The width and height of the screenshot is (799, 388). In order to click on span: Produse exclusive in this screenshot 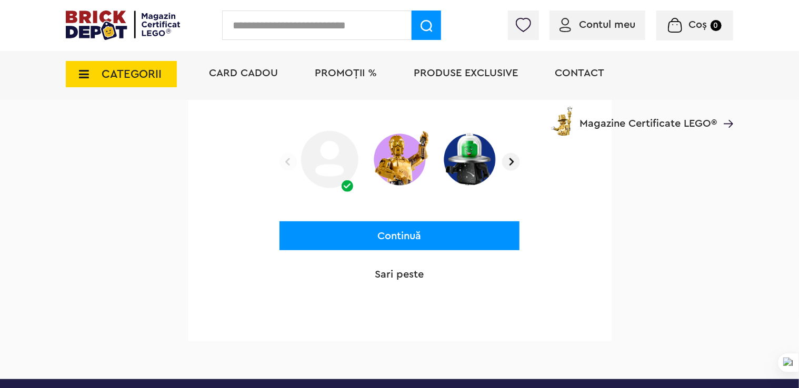, I will do `click(466, 73)`.